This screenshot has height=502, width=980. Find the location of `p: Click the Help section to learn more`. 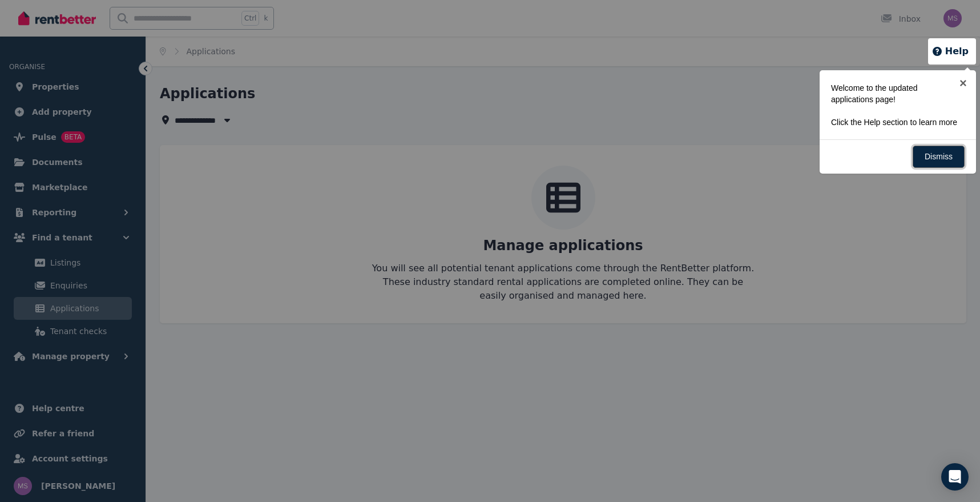

p: Click the Help section to learn more is located at coordinates (894, 122).